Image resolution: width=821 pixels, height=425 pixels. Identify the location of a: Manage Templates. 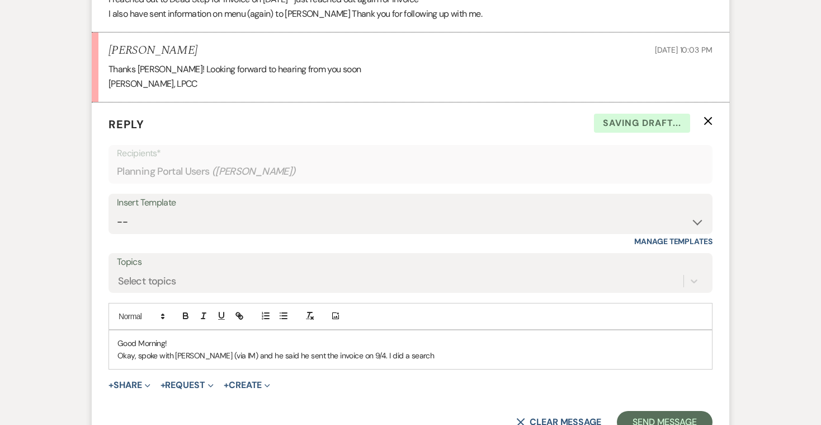
(674, 241).